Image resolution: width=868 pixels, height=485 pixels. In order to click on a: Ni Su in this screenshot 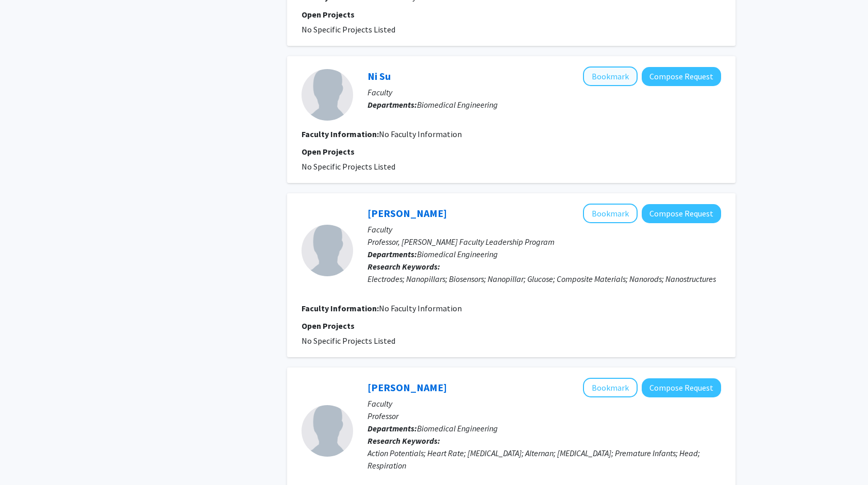, I will do `click(378, 76)`.